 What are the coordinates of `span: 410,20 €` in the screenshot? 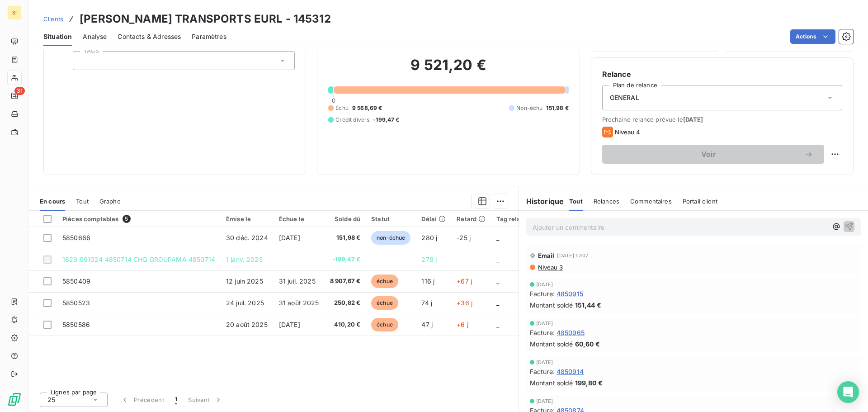 It's located at (346, 325).